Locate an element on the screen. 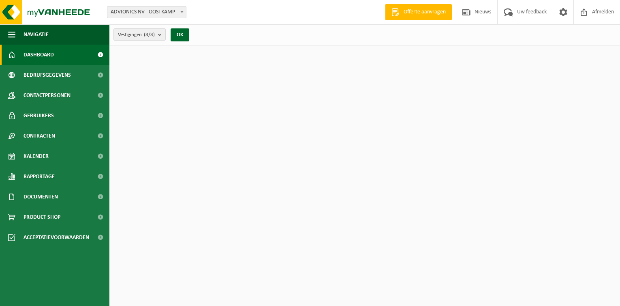  span: Navigatie is located at coordinates (36, 34).